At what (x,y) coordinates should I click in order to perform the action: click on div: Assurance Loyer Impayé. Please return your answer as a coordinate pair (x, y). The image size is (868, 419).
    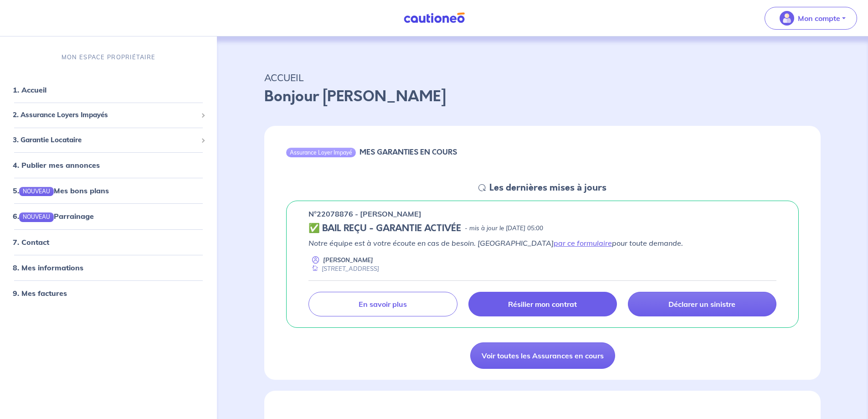
    Looking at the image, I should click on (321, 152).